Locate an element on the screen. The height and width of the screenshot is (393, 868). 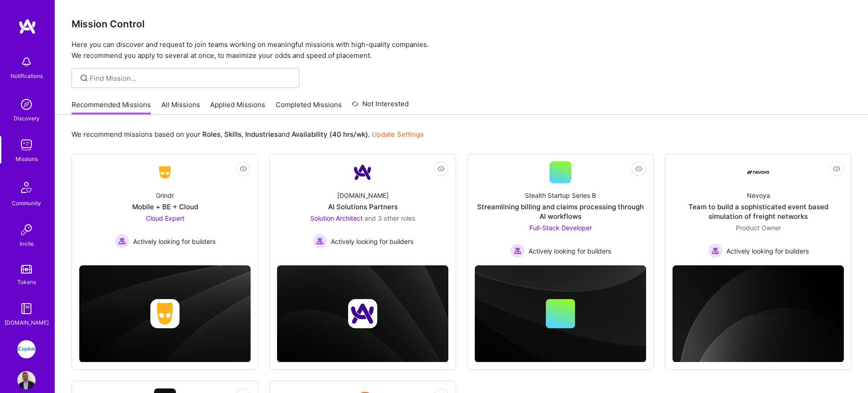
div: Mobile + BE + Cloud is located at coordinates (165, 206).